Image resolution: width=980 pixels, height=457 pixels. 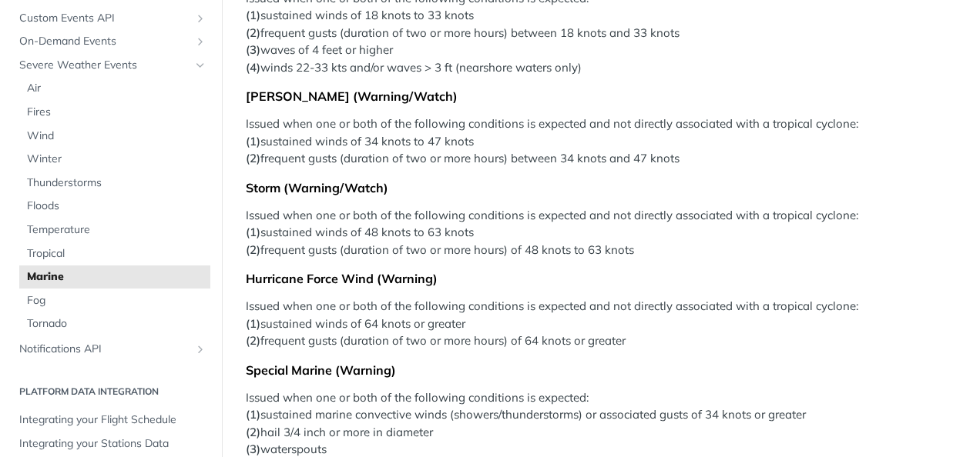 What do you see at coordinates (114, 230) in the screenshot?
I see `a: Temperature` at bounding box center [114, 230].